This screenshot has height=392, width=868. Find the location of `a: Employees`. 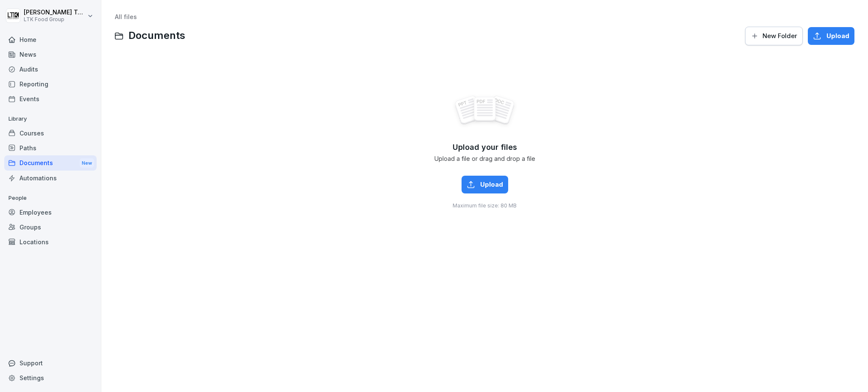

a: Employees is located at coordinates (51, 212).